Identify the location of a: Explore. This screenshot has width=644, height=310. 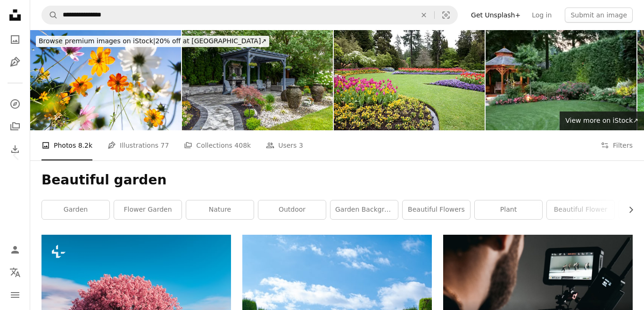
(15, 104).